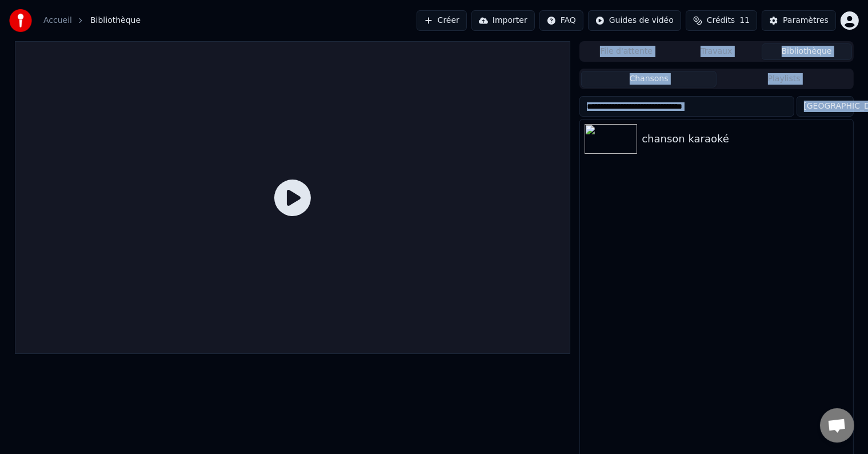 This screenshot has height=454, width=868. Describe the element at coordinates (503, 20) in the screenshot. I see `button: Importer` at that location.